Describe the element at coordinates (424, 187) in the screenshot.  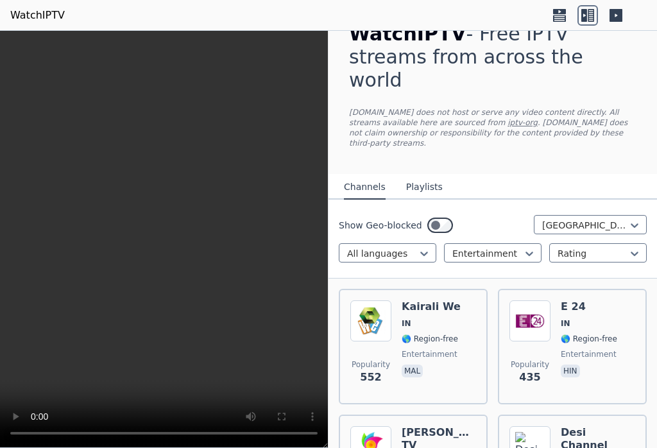
I see `button: Playlists` at that location.